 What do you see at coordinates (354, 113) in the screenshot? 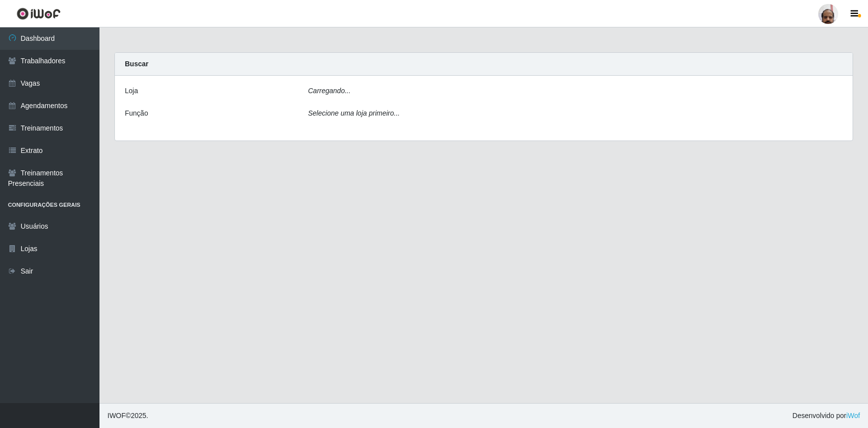
I see `i: Selecione uma loja primeiro...` at bounding box center [354, 113].